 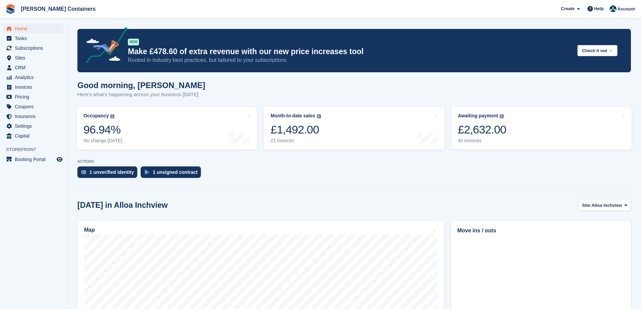 I want to click on p: Rooted in industry best practices, but tailored to your subscriptions., so click(x=350, y=60).